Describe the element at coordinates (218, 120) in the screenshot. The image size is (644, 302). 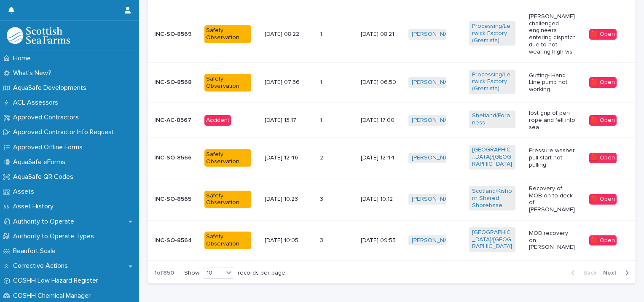
I see `div: Accident` at that location.